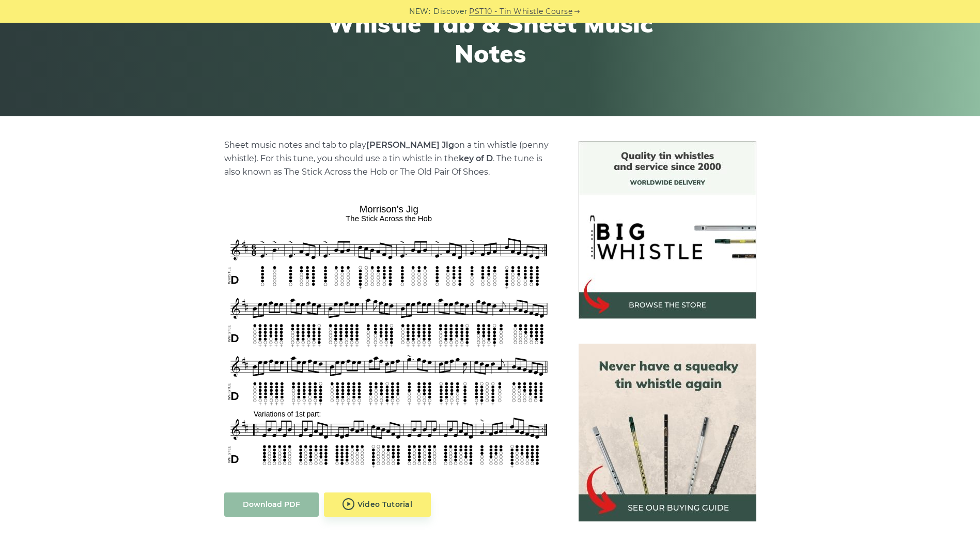 This screenshot has width=980, height=555. Describe the element at coordinates (271, 504) in the screenshot. I see `a: Download PDF` at that location.